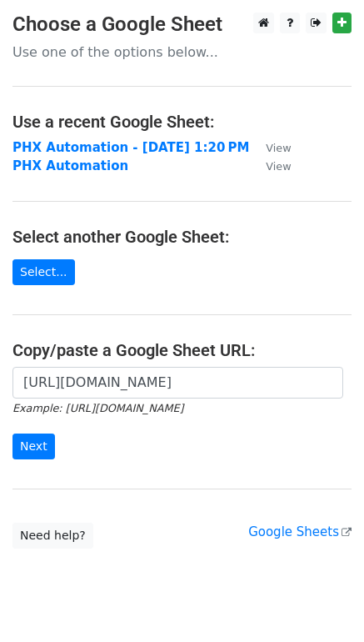 This screenshot has height=642, width=364. Describe the element at coordinates (182, 350) in the screenshot. I see `h4: Copy/paste a Google Sheet URL:` at that location.